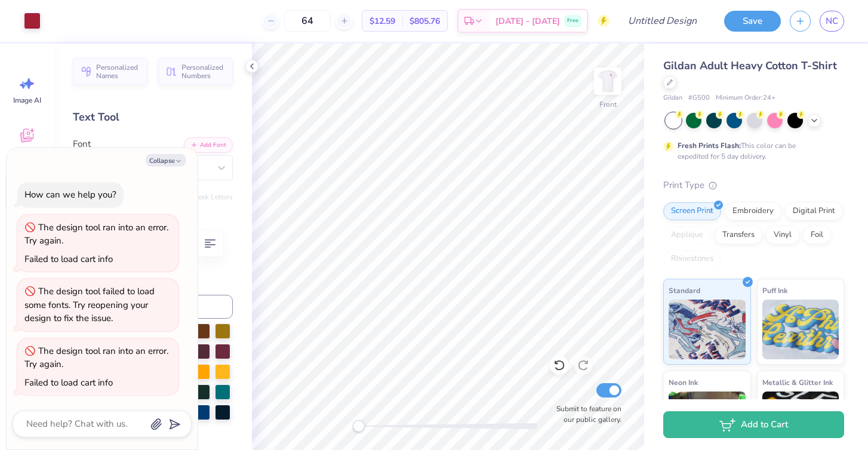 This screenshot has width=868, height=450. I want to click on span: $805.76, so click(425, 21).